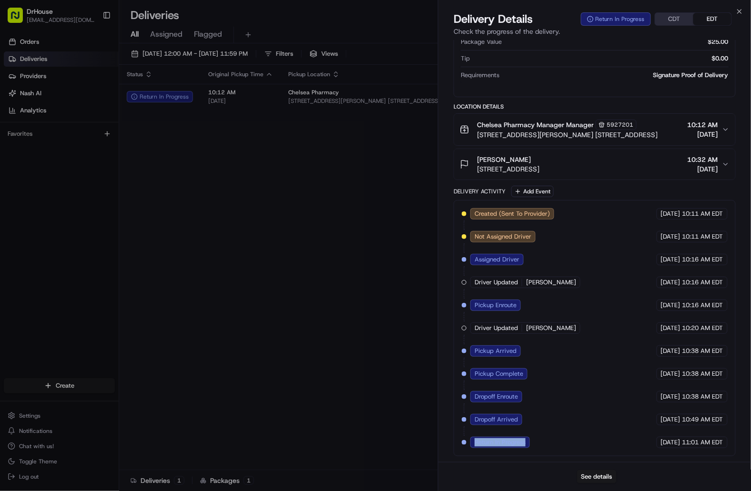 This screenshot has height=491, width=751. I want to click on span: Delivery Details, so click(493, 19).